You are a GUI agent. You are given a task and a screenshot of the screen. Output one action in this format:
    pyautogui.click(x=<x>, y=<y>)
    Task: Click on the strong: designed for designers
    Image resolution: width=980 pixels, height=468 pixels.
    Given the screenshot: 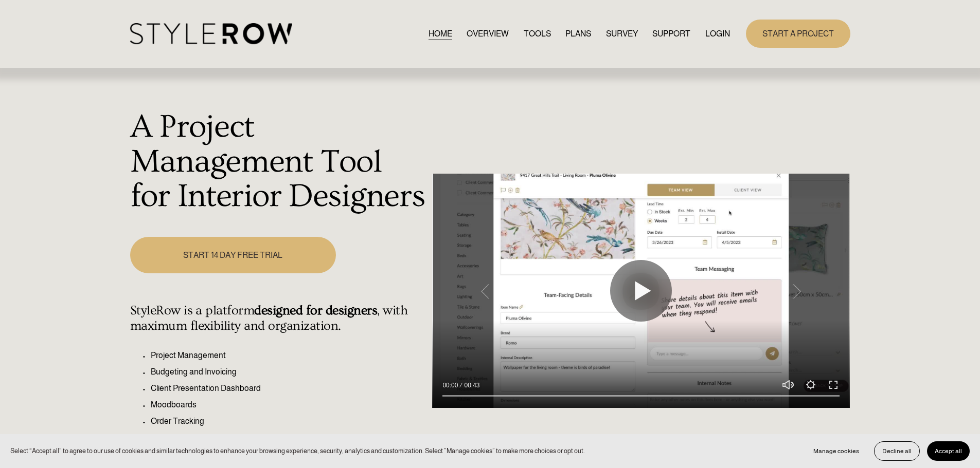 What is the action you would take?
    pyautogui.click(x=315, y=311)
    